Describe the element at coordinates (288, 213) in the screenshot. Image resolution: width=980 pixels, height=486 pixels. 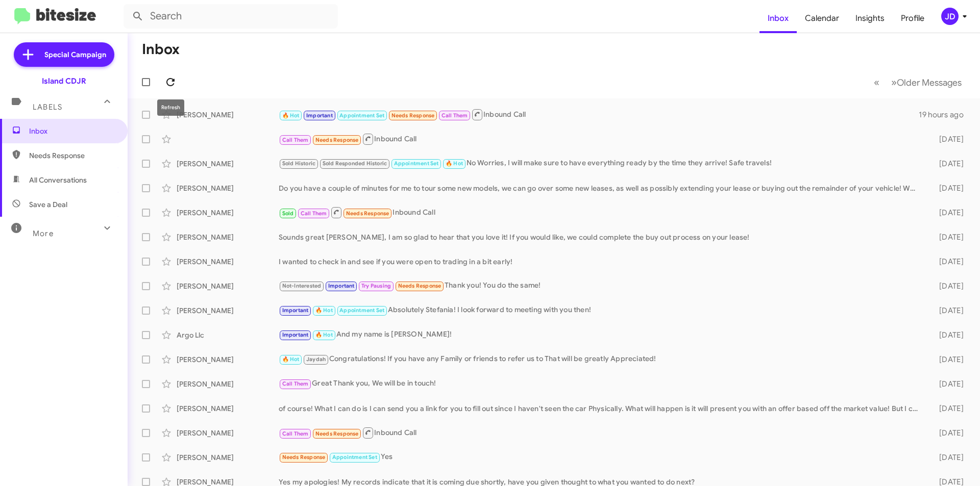
I see `span: Sold` at that location.